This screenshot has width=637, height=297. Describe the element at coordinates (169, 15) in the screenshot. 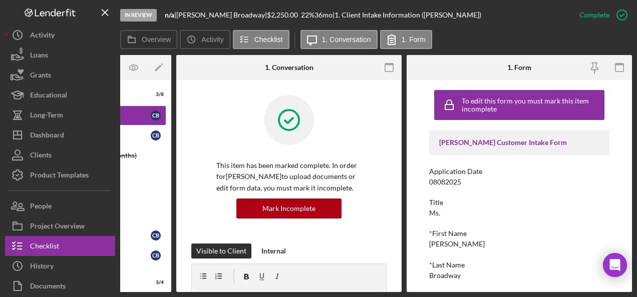

I see `b: n/a` at that location.